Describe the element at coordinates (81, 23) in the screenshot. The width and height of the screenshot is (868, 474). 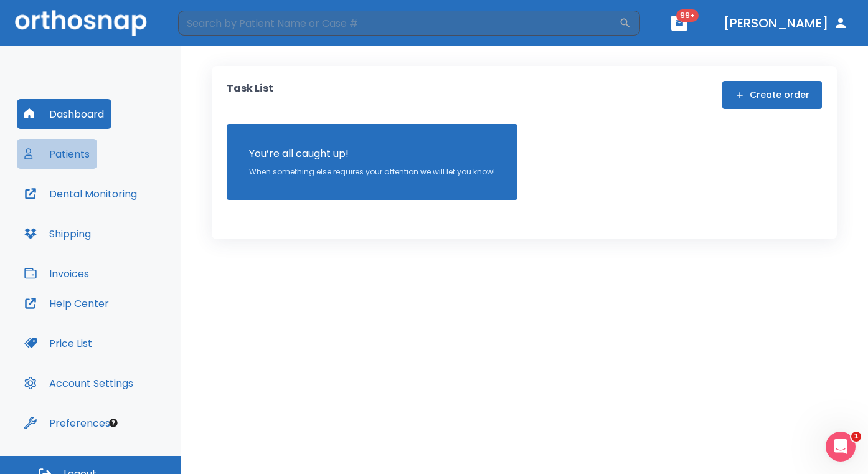
I see `img: Orthosnap` at that location.